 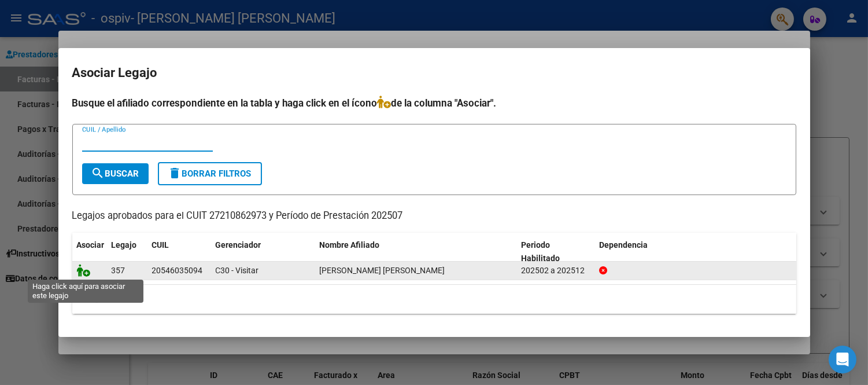 What do you see at coordinates (89, 252) in the screenshot?
I see `datatable-header-cell: Asociar` at bounding box center [89, 252].